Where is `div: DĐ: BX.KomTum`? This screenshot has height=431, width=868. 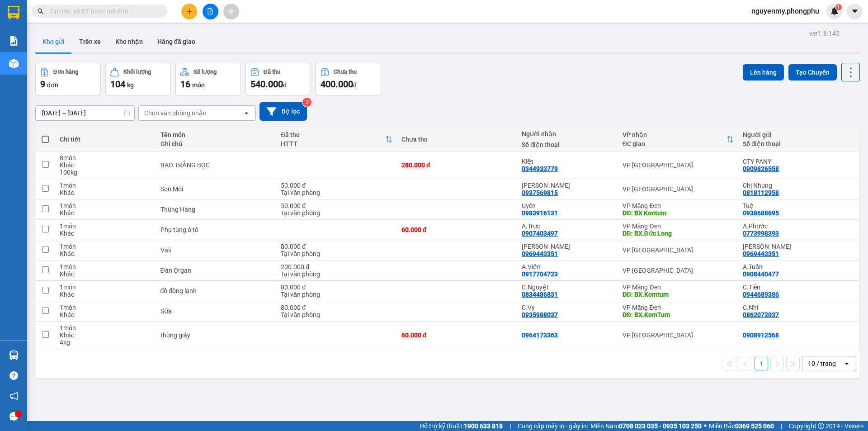 div: DĐ: BX.KomTum is located at coordinates (678, 314).